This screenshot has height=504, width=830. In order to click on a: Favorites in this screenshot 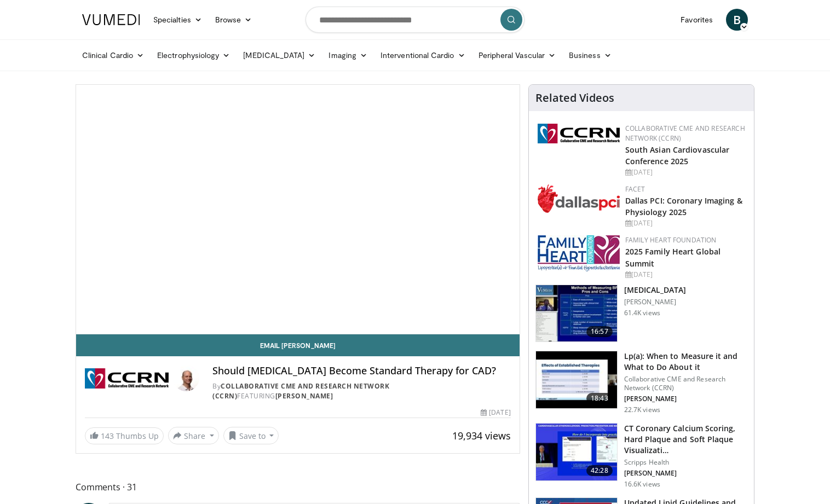, I will do `click(696, 20)`.